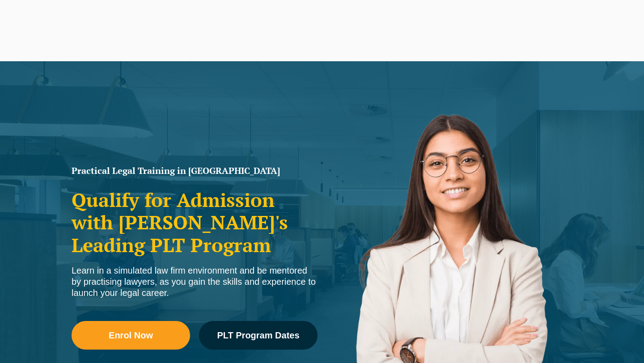 The height and width of the screenshot is (363, 644). What do you see at coordinates (131, 336) in the screenshot?
I see `span: Enrol Now` at bounding box center [131, 336].